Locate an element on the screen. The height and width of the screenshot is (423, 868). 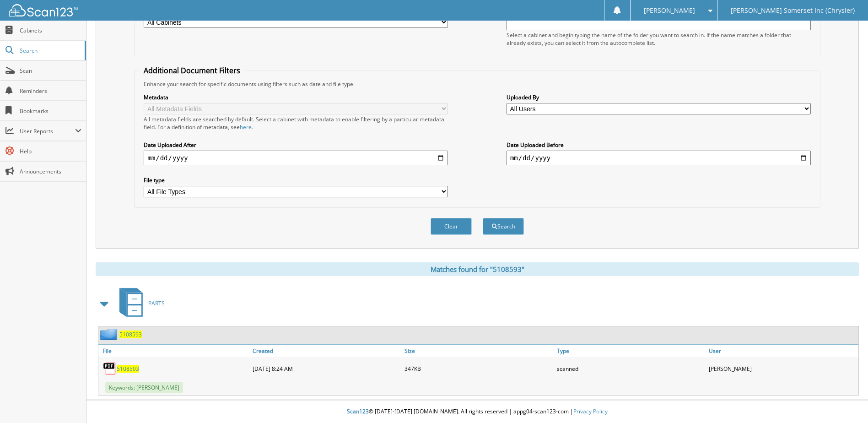
span: Search is located at coordinates (50, 50).